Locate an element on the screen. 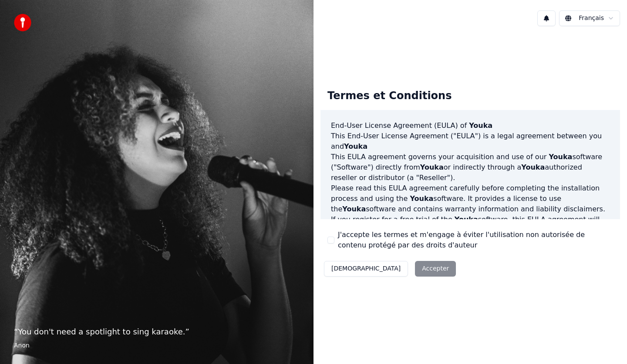  p: This End-User License Agreement ("EULA") is a legal agreement between you and is located at coordinates (470, 141).